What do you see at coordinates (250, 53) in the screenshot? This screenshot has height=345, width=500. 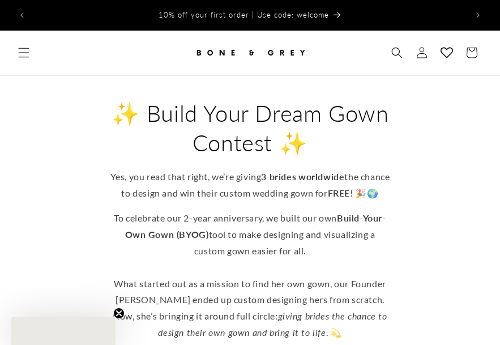 I see `img: Bone and Grey Bridal` at bounding box center [250, 53].